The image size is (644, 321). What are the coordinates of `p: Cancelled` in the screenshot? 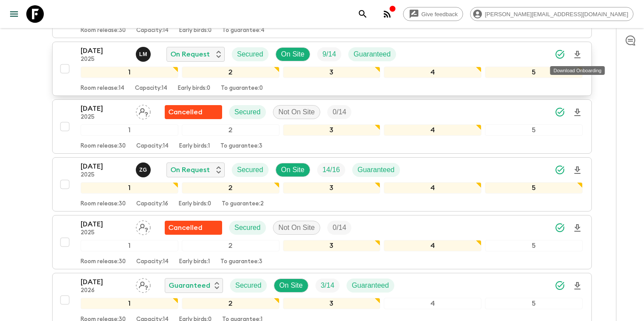 It's located at (185, 228).